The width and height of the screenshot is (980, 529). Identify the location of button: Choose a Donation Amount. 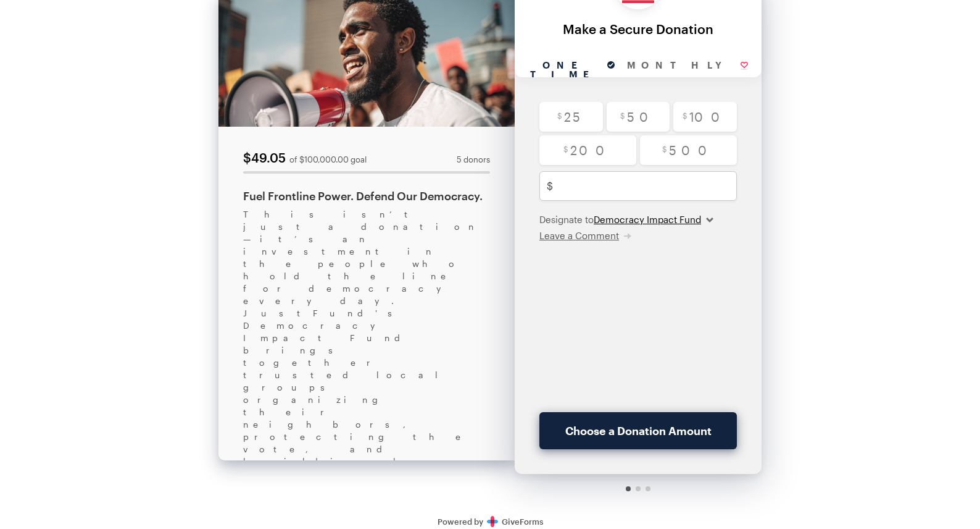
(638, 430).